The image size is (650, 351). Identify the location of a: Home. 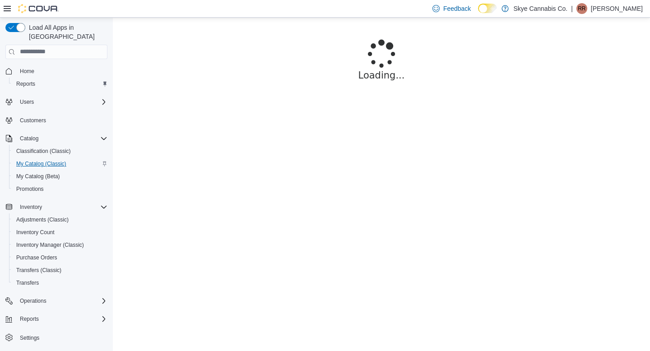
(27, 71).